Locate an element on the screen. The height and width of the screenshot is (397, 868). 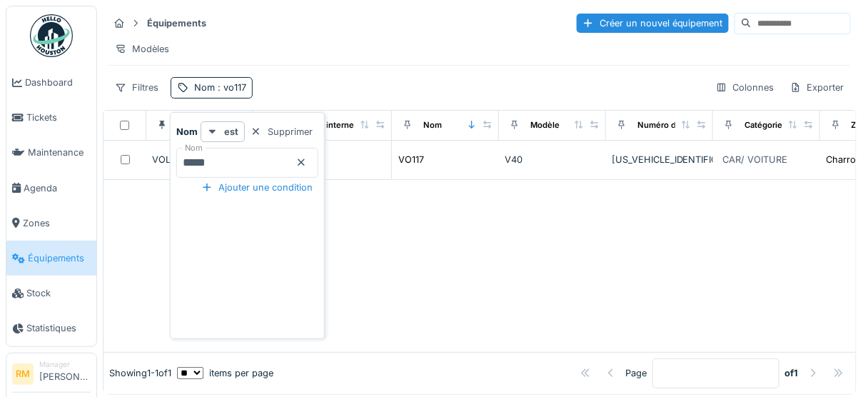
div: Modèle is located at coordinates (545, 125).